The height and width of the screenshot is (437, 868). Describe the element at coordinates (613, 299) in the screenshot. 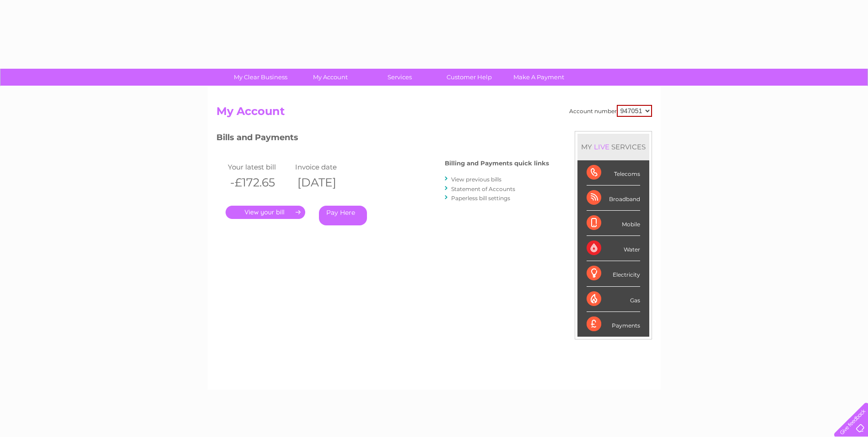

I see `div: Gas` at that location.